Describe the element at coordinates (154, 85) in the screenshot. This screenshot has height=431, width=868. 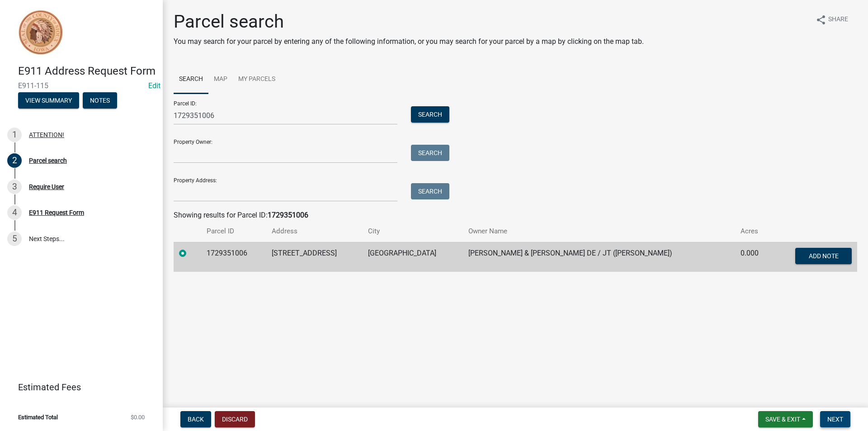
I see `a: Edit` at that location.